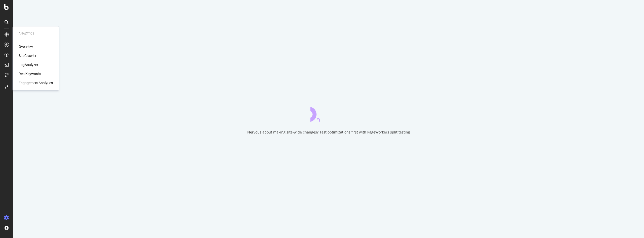  Describe the element at coordinates (27, 56) in the screenshot. I see `a: SiteCrawler` at that location.